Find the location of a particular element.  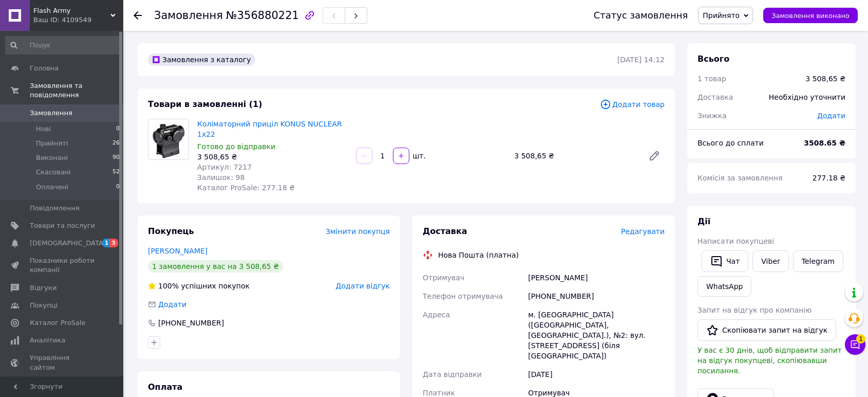

span: Змінити покупця is located at coordinates (358, 232).